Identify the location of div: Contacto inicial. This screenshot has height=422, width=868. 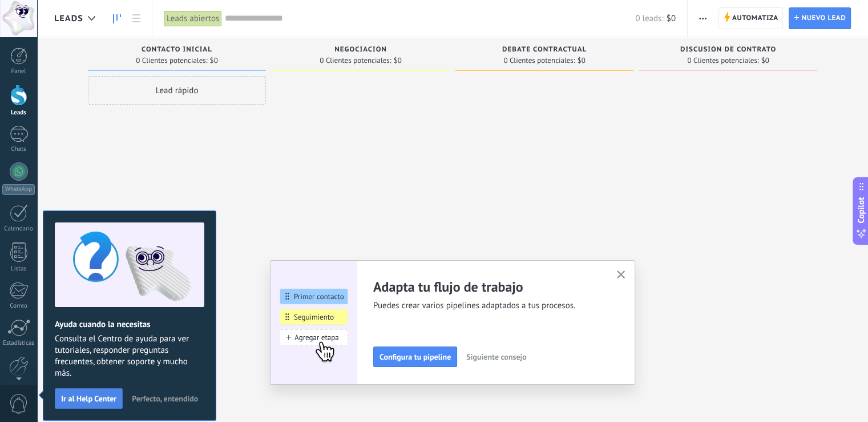
(176, 50).